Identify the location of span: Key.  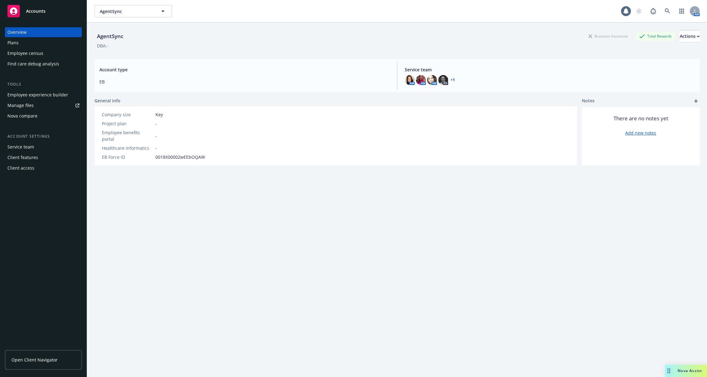
(159, 114).